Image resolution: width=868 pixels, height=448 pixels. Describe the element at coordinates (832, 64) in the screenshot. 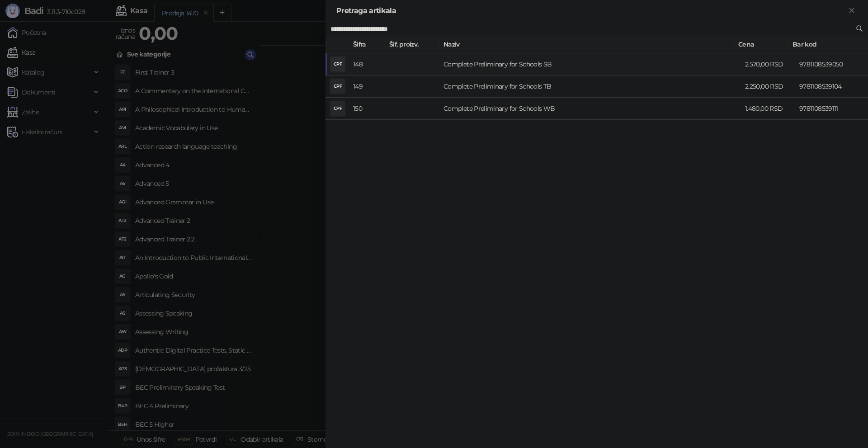

I see `td: 9781108539050` at that location.